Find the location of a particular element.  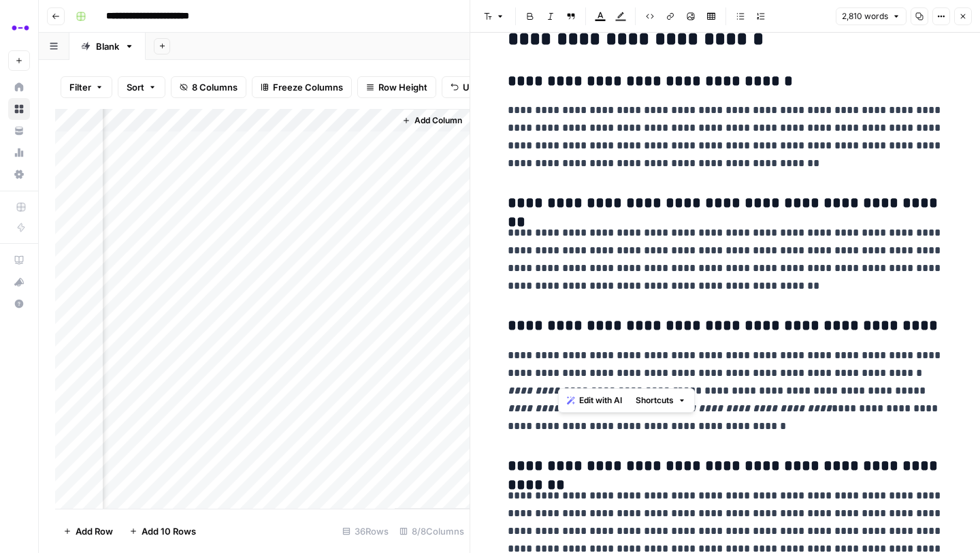

button: Row Height is located at coordinates (397, 87).